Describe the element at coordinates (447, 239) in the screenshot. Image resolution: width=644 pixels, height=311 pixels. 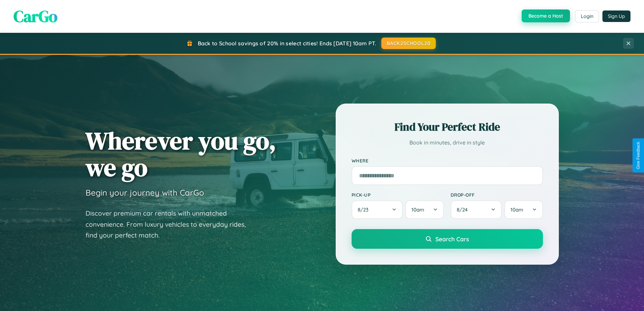
I see `button: Search Cars` at that location.